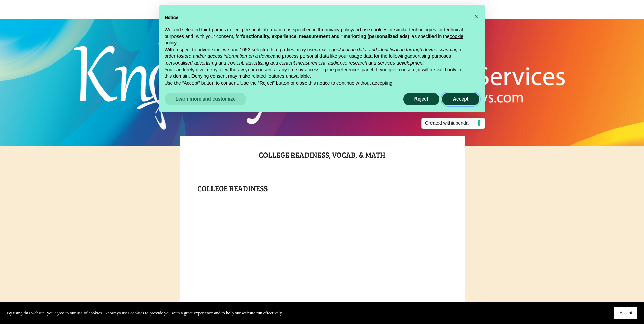 The height and width of the screenshot is (324, 644). Describe the element at coordinates (227, 56) in the screenshot. I see `em: store and/or access information on a device` at that location.